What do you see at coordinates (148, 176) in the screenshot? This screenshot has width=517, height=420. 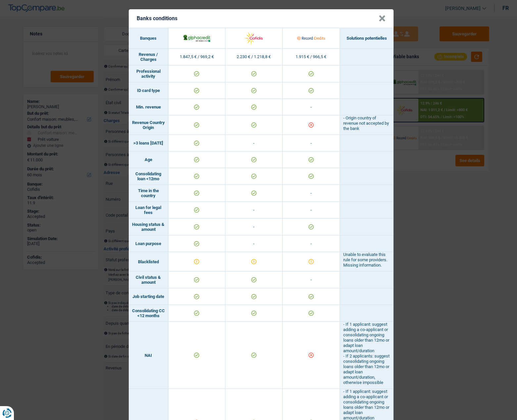 I see `td: Consolidating loan <12mo` at bounding box center [148, 176].